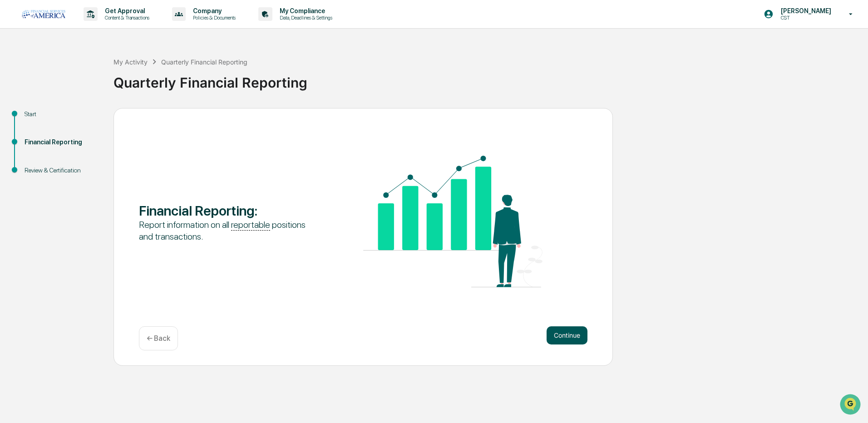 Image resolution: width=868 pixels, height=423 pixels. I want to click on p: CST, so click(805, 18).